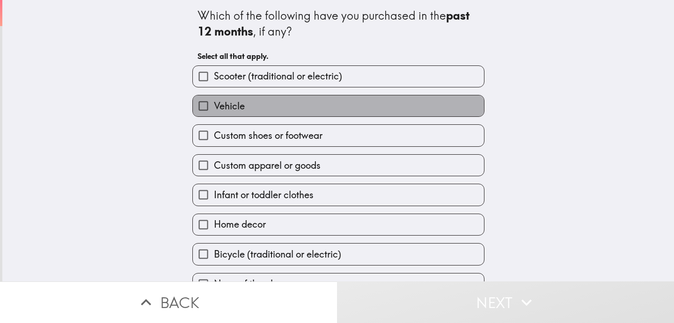 Image resolution: width=674 pixels, height=323 pixels. I want to click on b: past 12 months, so click(334, 23).